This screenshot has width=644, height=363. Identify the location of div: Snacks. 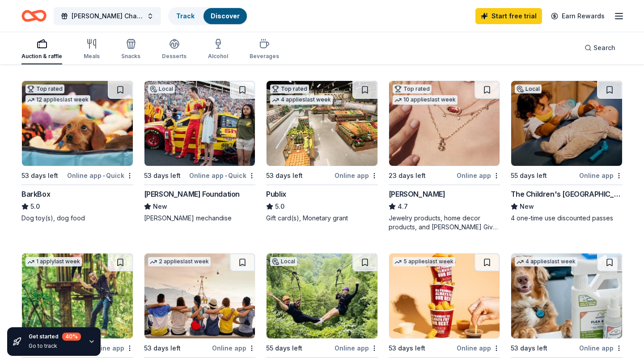
(131, 57).